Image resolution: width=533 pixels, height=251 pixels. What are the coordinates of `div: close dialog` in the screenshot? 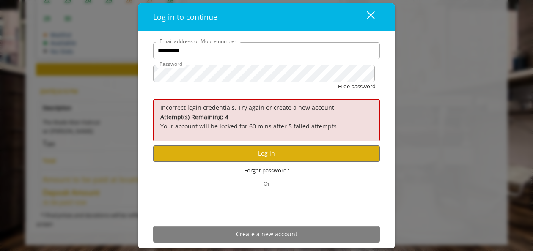 It's located at (366, 17).